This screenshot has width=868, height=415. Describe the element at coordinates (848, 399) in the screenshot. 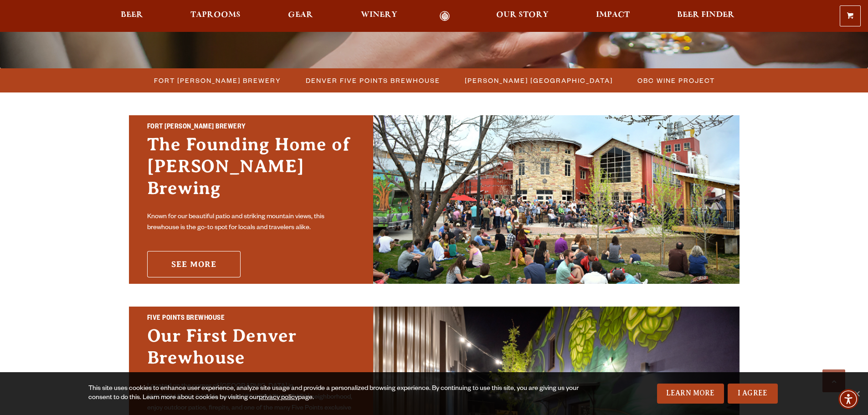

I see `div: Accessibility Menu` at that location.